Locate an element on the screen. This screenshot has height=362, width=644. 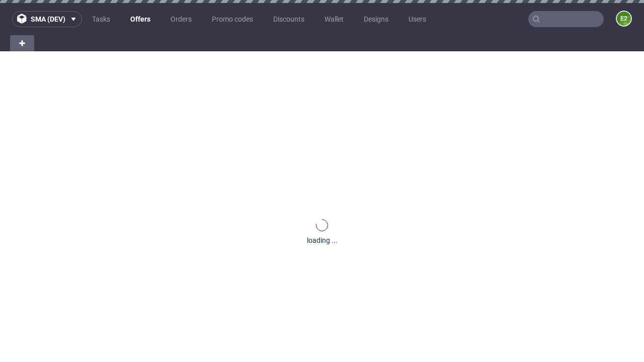
a: Orders is located at coordinates (182, 19).